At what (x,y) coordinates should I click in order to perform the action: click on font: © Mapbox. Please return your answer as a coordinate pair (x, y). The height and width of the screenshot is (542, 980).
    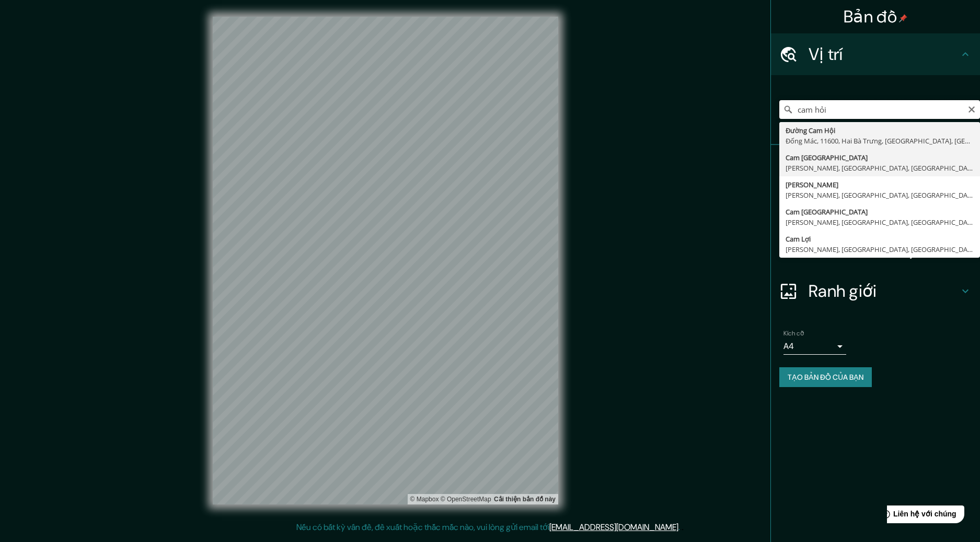
    Looking at the image, I should click on (424, 500).